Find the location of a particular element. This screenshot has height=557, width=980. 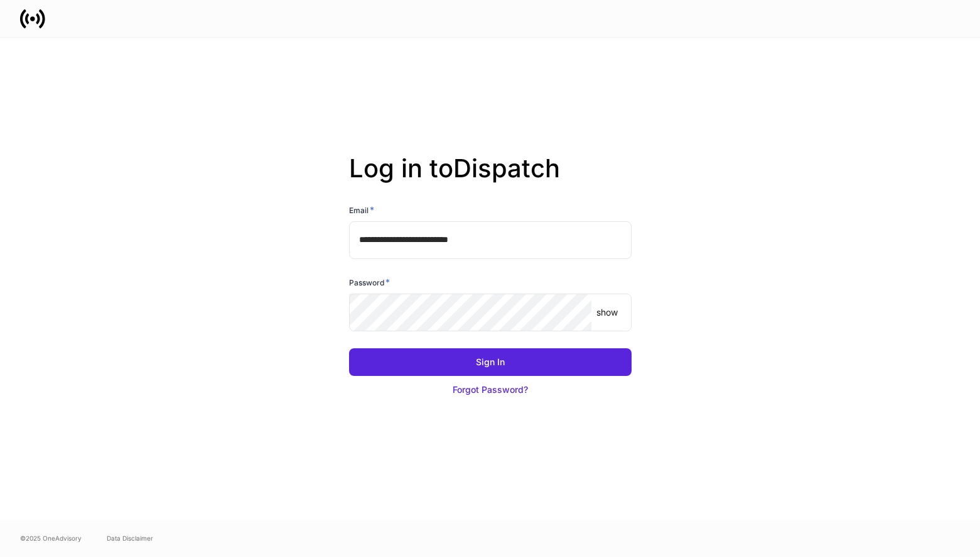

button: Forgot Password? is located at coordinates (490, 389).